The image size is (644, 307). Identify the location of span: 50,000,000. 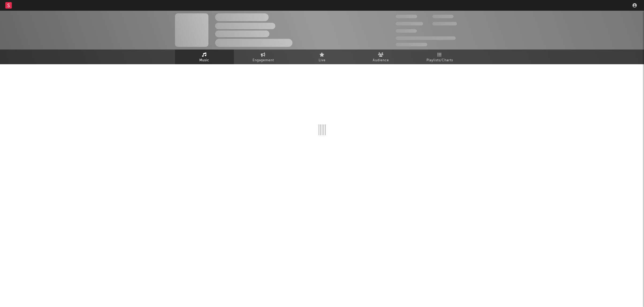
(409, 24).